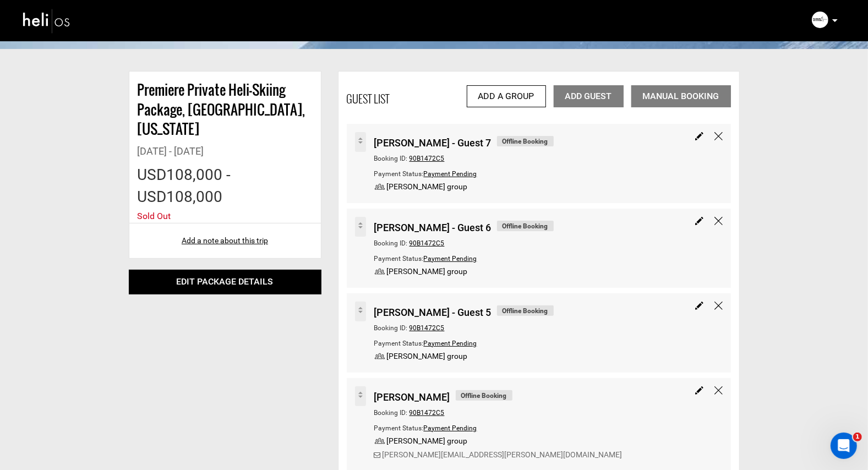  Describe the element at coordinates (47, 20) in the screenshot. I see `img: heli-logo` at that location.